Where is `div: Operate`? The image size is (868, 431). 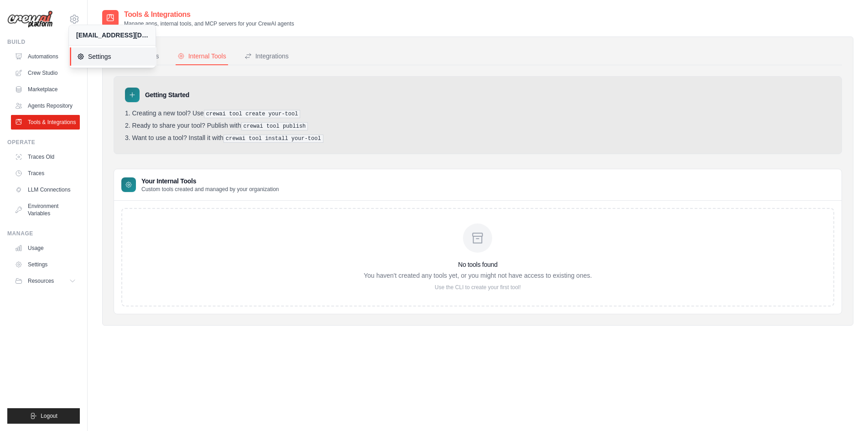 div: Operate is located at coordinates (43, 143).